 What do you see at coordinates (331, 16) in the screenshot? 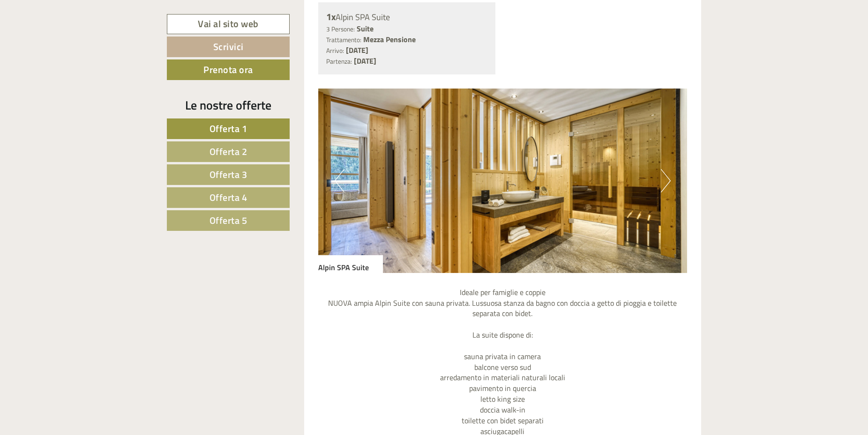
I see `b: 1x` at bounding box center [331, 16].